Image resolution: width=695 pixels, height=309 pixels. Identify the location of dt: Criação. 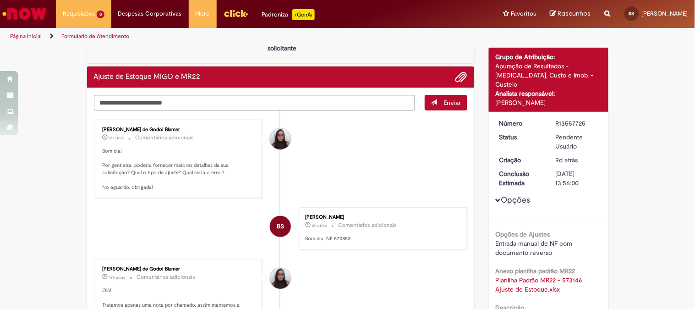
(521, 160).